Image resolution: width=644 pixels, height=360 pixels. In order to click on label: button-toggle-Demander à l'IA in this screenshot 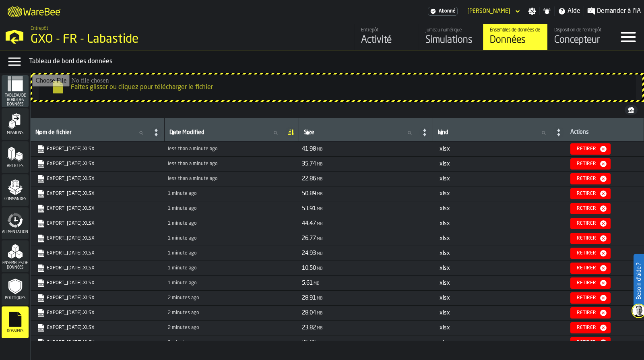, I will do `click(614, 11)`.